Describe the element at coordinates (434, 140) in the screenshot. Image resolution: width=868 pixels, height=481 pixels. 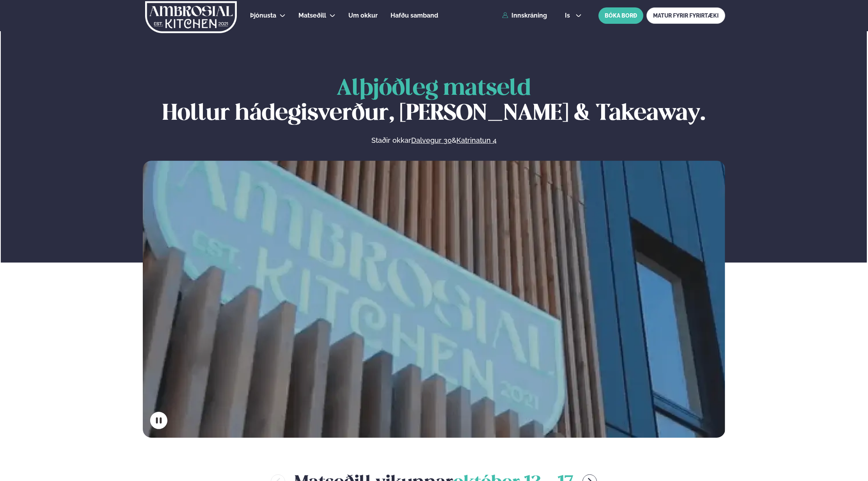
I see `p: Staðir okkar &` at that location.